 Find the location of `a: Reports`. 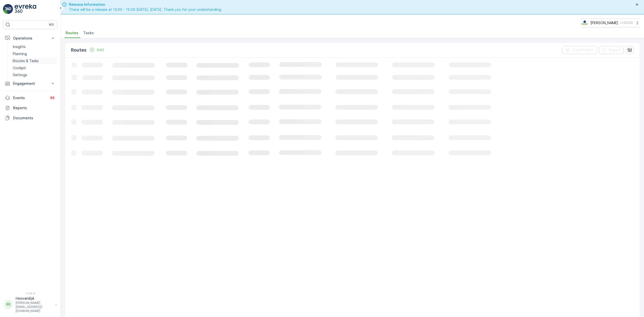

a: Reports is located at coordinates (30, 108).